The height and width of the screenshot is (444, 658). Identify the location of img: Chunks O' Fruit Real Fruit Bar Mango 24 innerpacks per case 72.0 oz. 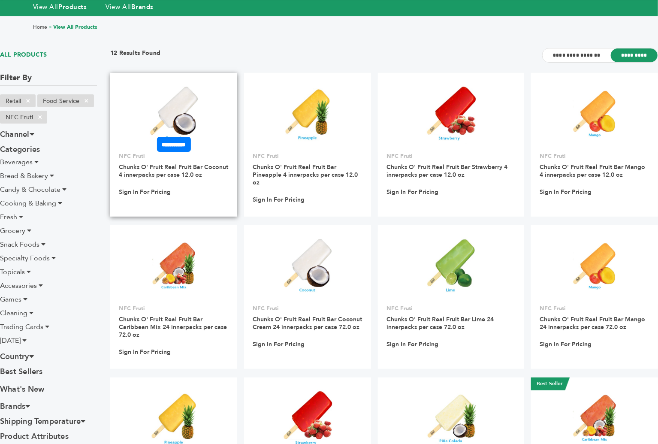
(595, 268).